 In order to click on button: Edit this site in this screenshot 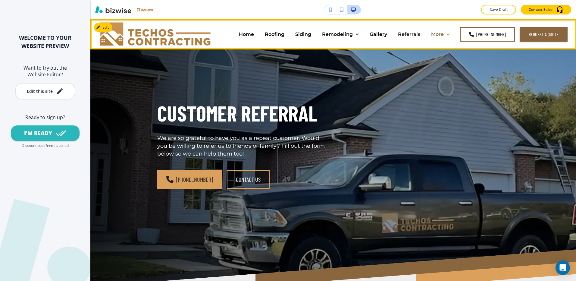, I will do `click(45, 91)`.